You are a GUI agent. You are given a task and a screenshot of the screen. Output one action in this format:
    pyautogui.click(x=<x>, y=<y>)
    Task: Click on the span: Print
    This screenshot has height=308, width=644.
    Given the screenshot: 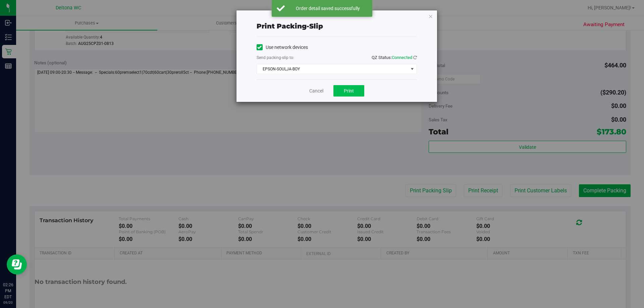 What is the action you would take?
    pyautogui.click(x=349, y=91)
    